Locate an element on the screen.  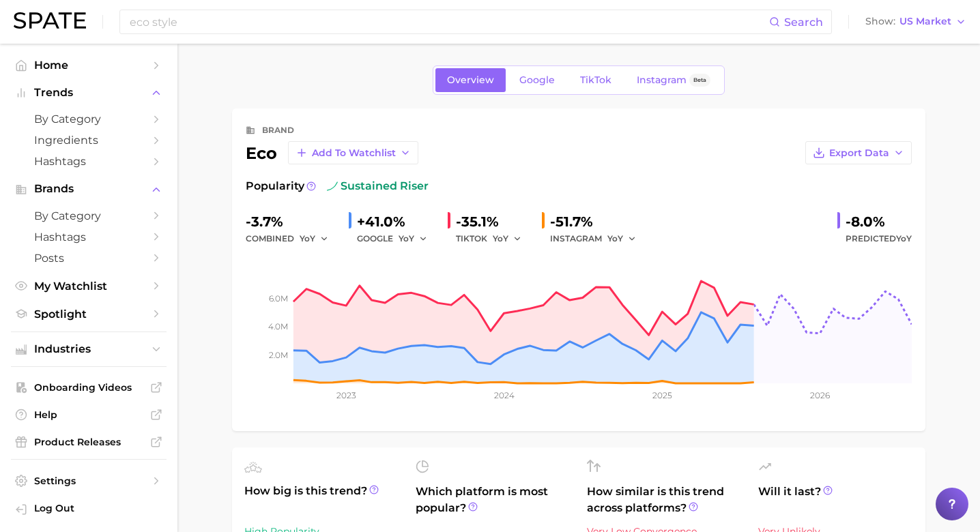
div: INSTAGRAM is located at coordinates (598, 239).